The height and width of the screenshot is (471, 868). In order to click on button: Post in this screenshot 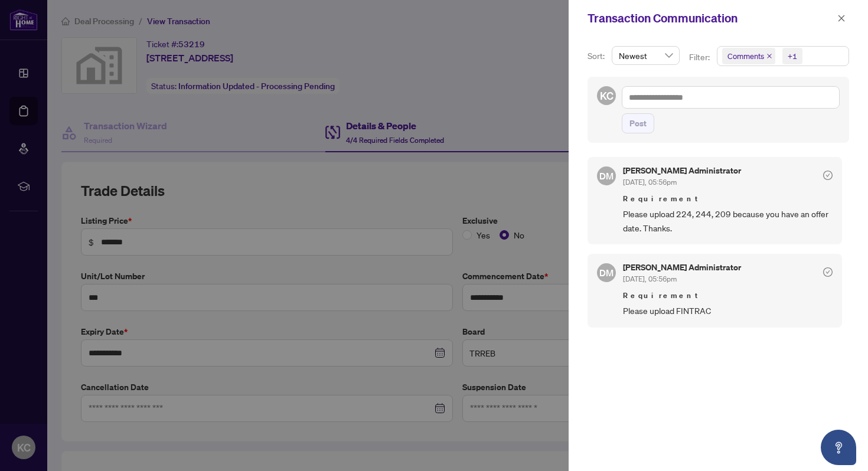, I will do `click(637, 123)`.